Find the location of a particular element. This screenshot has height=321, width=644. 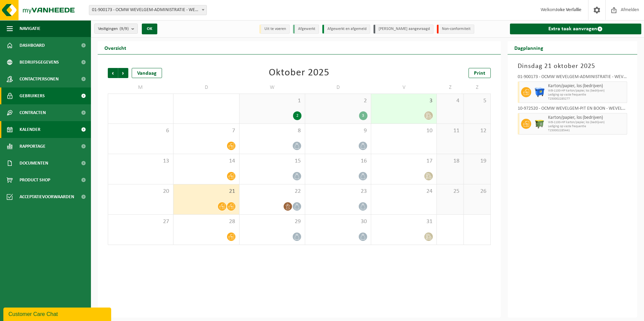

span: T250002285441 is located at coordinates (587, 131).